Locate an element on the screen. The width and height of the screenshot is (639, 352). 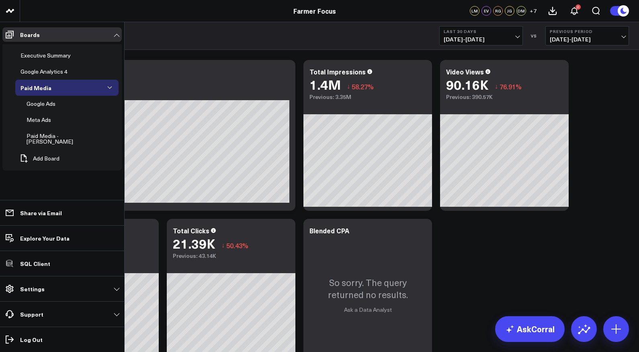
div: Previous: 390.57K is located at coordinates (504, 97).